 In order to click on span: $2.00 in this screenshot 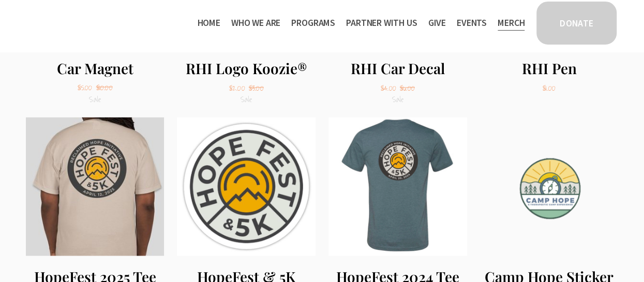, I will do `click(237, 88)`.